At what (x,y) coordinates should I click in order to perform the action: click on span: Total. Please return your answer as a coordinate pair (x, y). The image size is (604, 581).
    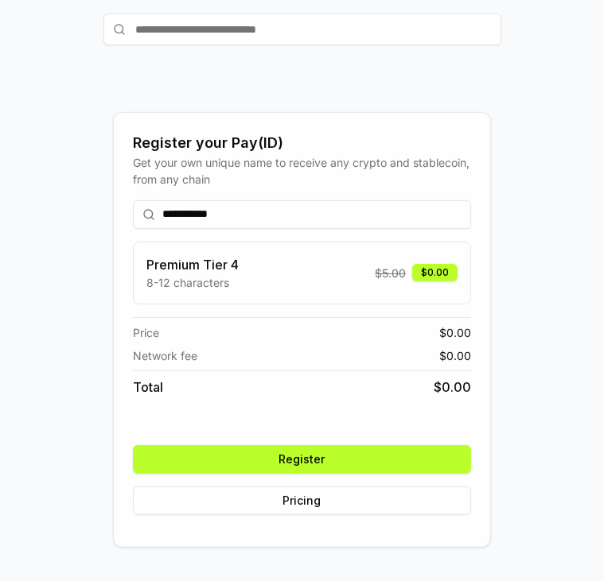
    Looking at the image, I should click on (148, 387).